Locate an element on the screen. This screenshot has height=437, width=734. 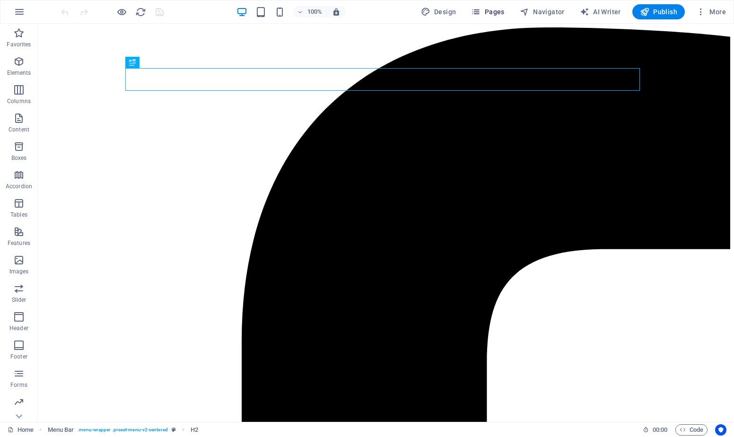
i: Reload page is located at coordinates (140, 12).